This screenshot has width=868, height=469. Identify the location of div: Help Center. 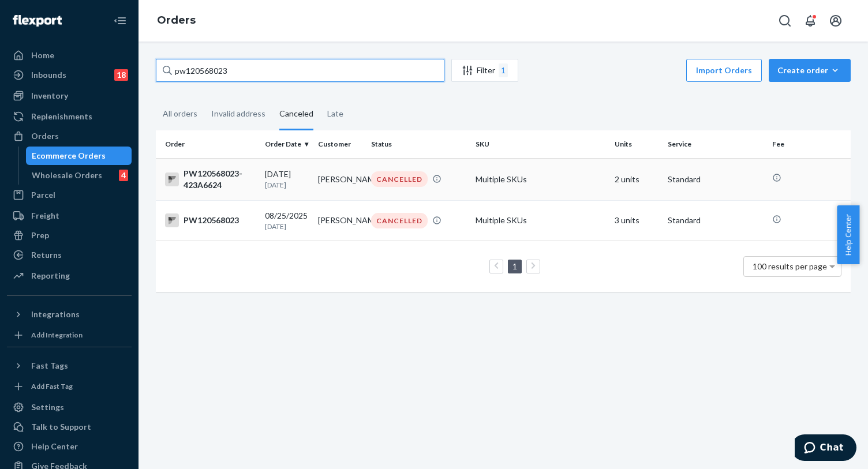
(54, 446).